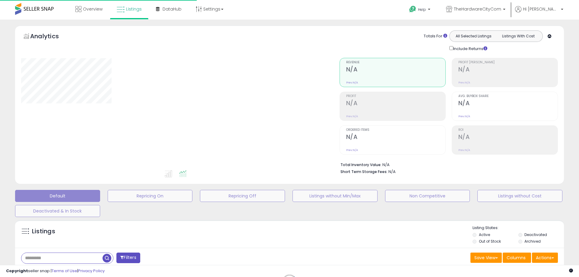 Image resolution: width=579 pixels, height=277 pixels. I want to click on button: All Selected Listings, so click(473, 36).